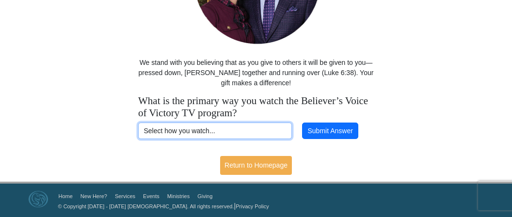 Image resolution: width=512 pixels, height=217 pixels. Describe the element at coordinates (205, 196) in the screenshot. I see `a: Giving` at that location.